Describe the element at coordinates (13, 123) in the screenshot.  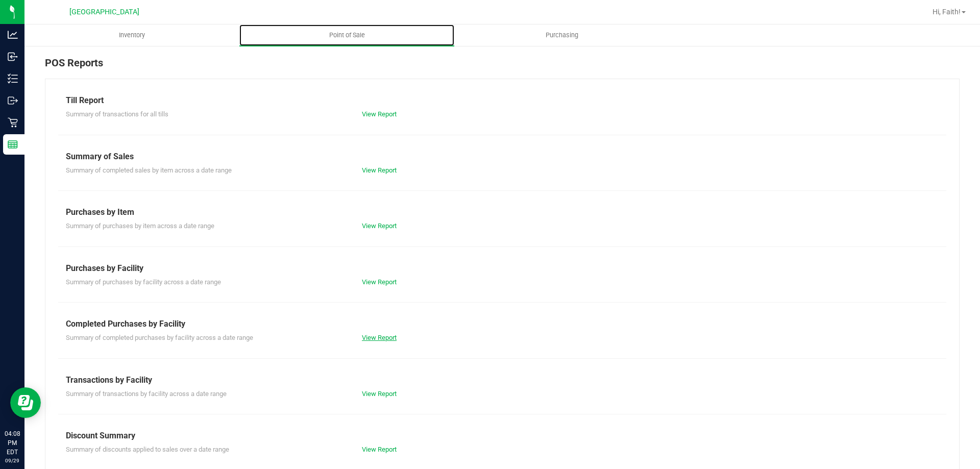
I see `inline-svg: Retail` at that location.